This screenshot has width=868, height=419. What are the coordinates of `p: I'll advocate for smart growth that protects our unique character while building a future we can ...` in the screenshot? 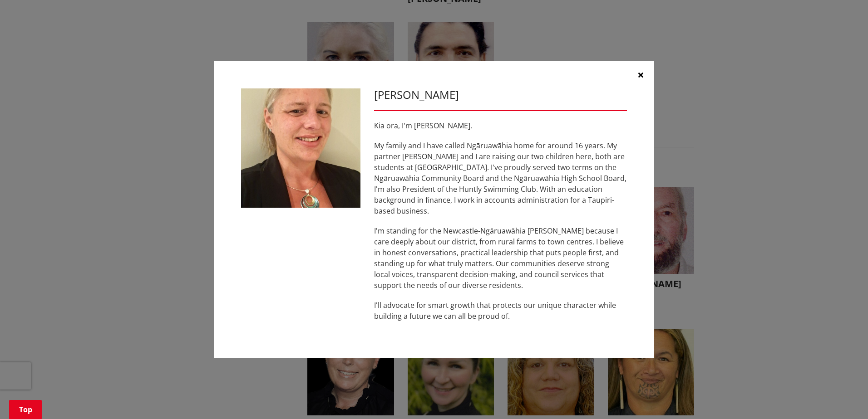 It's located at (500, 311).